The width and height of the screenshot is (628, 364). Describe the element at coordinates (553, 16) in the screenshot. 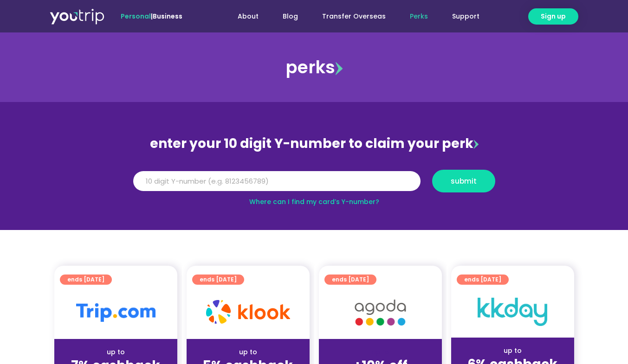

I see `a: Sign up` at that location.